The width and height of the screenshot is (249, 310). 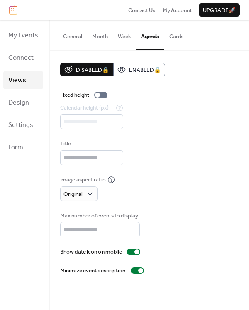 I want to click on span: Upgrade 🚀, so click(x=219, y=10).